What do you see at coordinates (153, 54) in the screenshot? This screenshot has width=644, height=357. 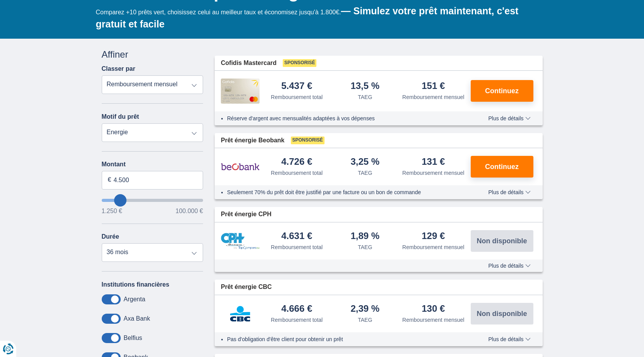 I see `div: Affiner` at bounding box center [153, 54].